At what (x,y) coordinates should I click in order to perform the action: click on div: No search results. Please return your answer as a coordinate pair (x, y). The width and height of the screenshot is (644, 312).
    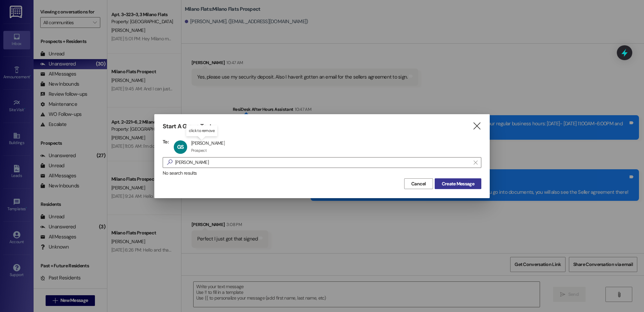
    Looking at the image, I should click on (322, 173).